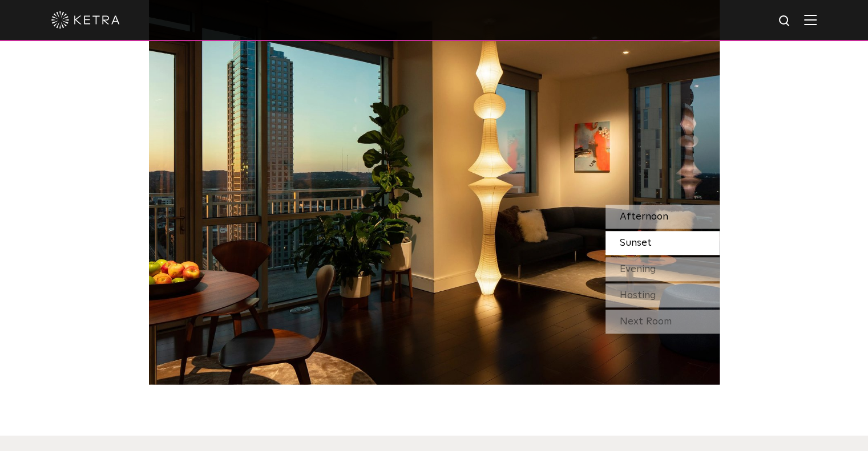 The width and height of the screenshot is (868, 451). Describe the element at coordinates (810, 20) in the screenshot. I see `img: Hamburger%20Nav.svg` at that location.